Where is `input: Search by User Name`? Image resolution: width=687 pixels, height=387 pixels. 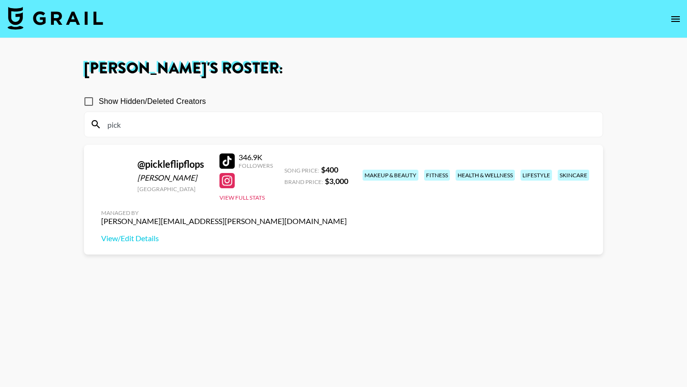
input: Search by User Name is located at coordinates (349, 124).